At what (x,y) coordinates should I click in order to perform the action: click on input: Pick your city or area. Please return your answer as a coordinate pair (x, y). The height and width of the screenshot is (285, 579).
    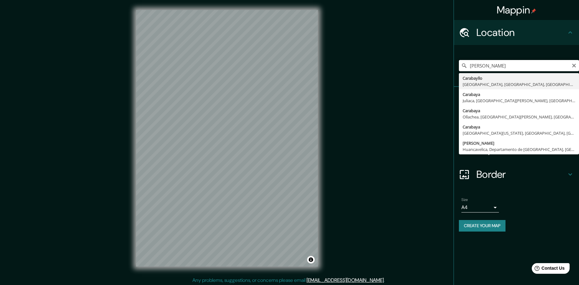
    Looking at the image, I should click on (519, 66).